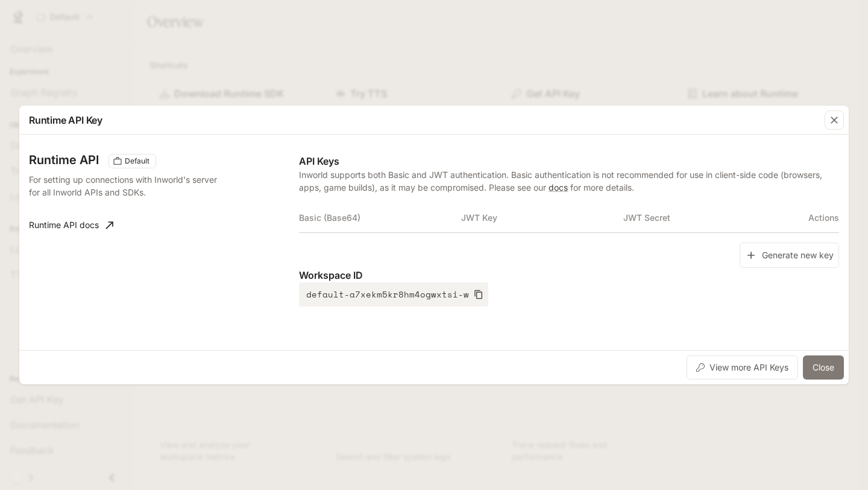 The image size is (868, 490). I want to click on button: Generate new key, so click(789, 255).